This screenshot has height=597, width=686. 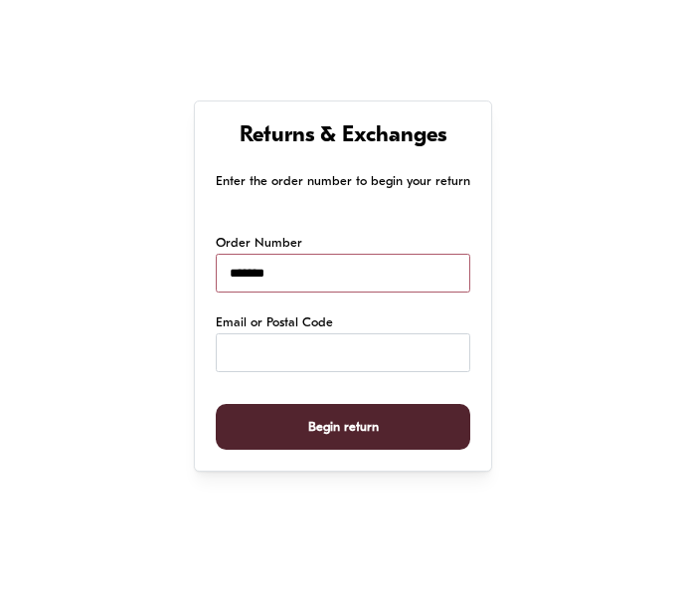 What do you see at coordinates (274, 323) in the screenshot?
I see `label: Email or Postal Code` at bounding box center [274, 323].